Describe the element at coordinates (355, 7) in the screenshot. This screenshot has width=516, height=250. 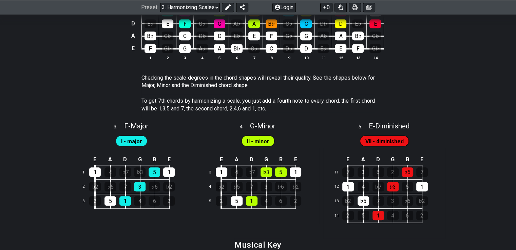
I see `button: Print` at that location.